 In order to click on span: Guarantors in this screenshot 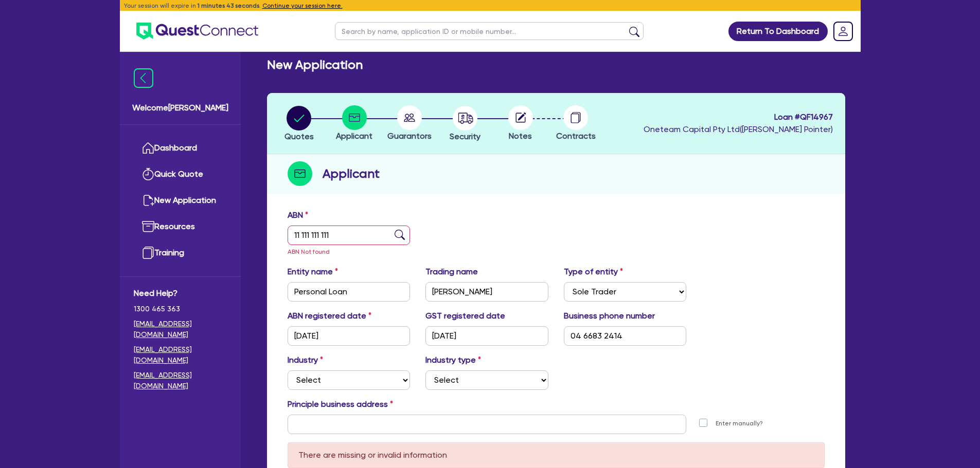, I will do `click(410, 136)`.